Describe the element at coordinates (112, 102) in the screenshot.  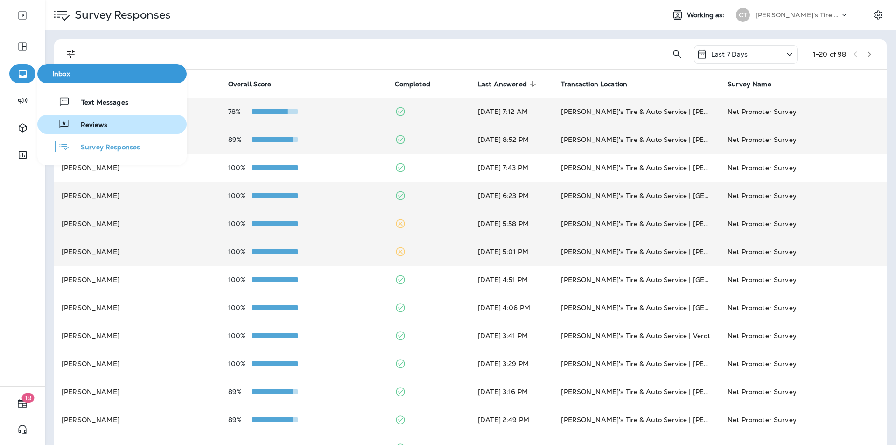
I see `button: Text Messages` at that location.